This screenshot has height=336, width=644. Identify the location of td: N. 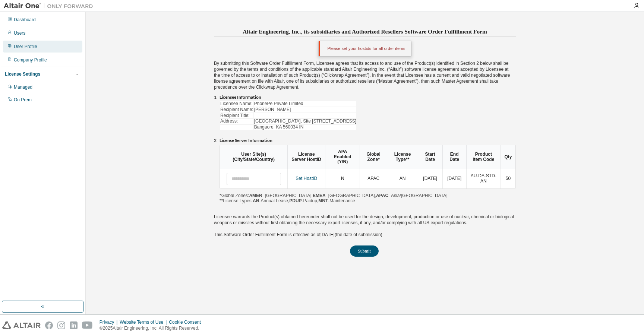
(342, 179).